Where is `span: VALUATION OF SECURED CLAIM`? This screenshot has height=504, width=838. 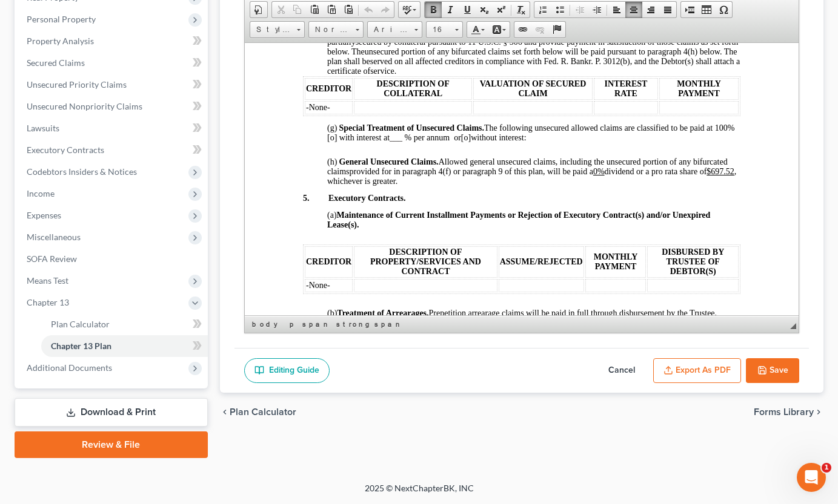
span: VALUATION OF SECURED CLAIM is located at coordinates (288, 45).